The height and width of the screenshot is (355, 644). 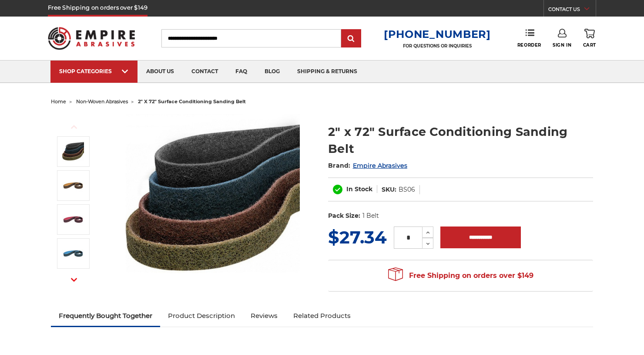 I want to click on dd: BS06, so click(x=407, y=189).